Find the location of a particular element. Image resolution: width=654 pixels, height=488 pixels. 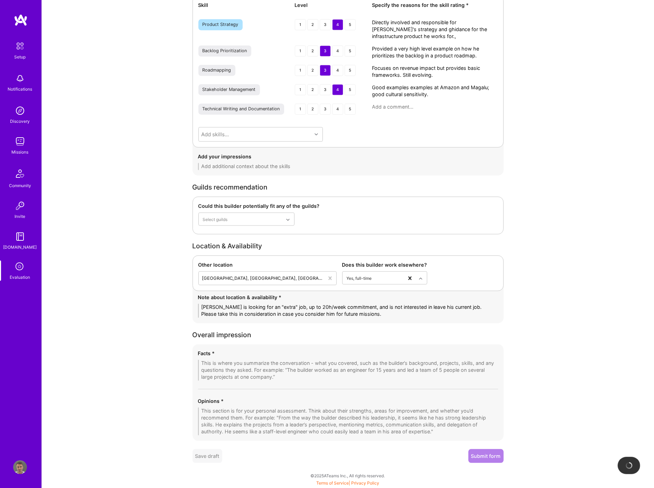

div: Could this builder potentially fit any of the guilds? is located at coordinates (246, 206).